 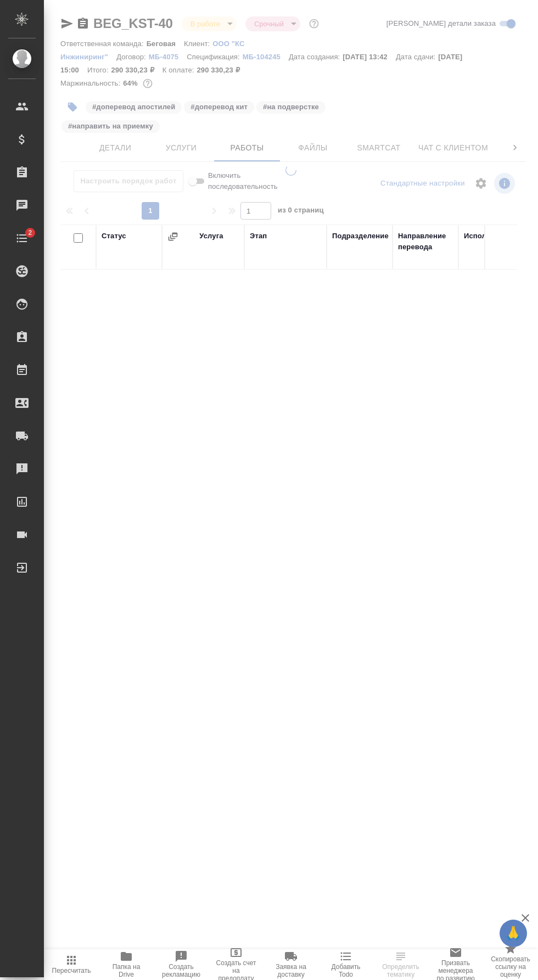 What do you see at coordinates (30, 232) in the screenshot?
I see `span: 2` at bounding box center [30, 232].